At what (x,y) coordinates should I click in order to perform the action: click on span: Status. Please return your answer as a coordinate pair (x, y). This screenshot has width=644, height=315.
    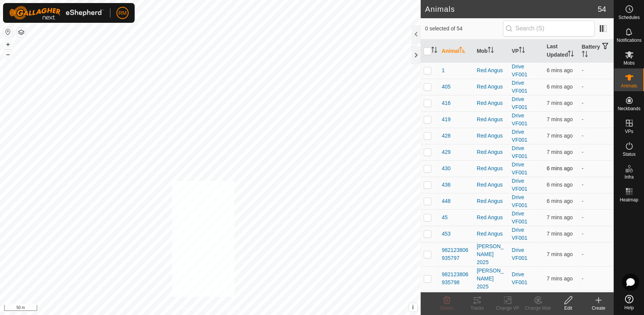
    Looking at the image, I should click on (629, 154).